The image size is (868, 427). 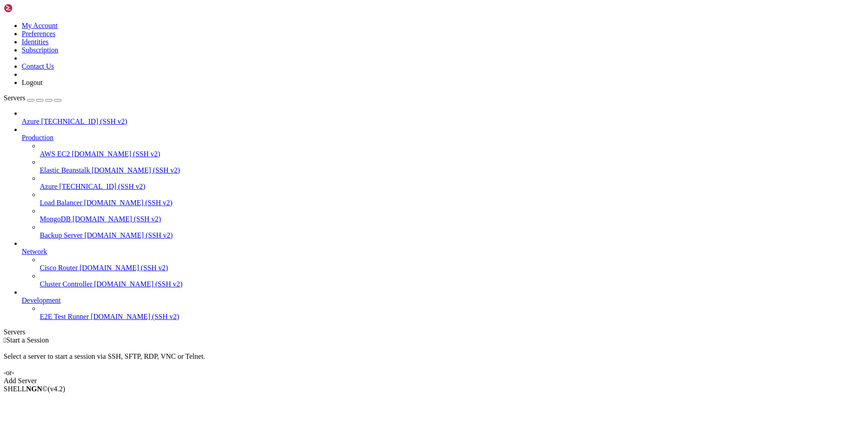 I want to click on a: Identities, so click(x=35, y=41).